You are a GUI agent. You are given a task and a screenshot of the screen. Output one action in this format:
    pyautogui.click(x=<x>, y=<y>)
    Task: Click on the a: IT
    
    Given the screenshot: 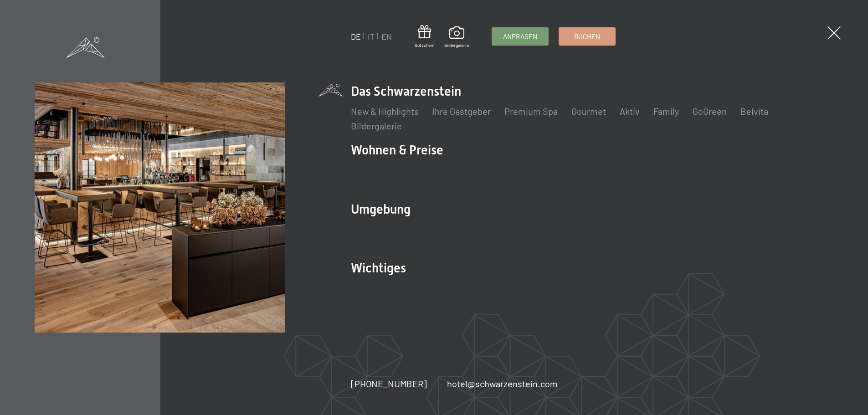 What is the action you would take?
    pyautogui.click(x=370, y=36)
    